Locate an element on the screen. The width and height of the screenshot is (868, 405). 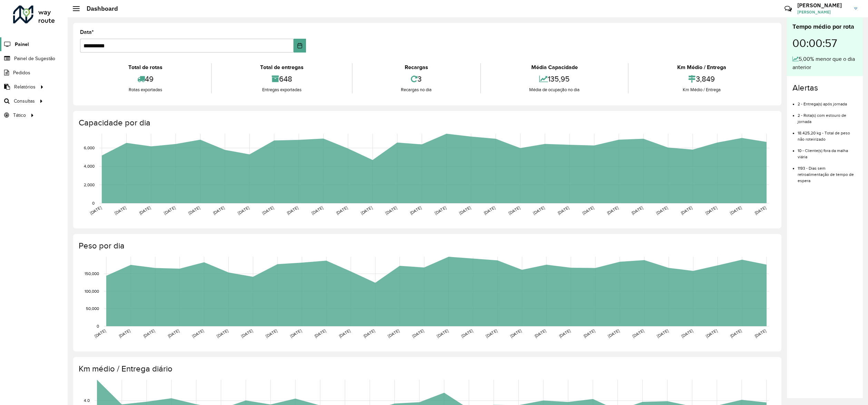
li: 2 - Entrega(s) após jornada is located at coordinates (827, 101).